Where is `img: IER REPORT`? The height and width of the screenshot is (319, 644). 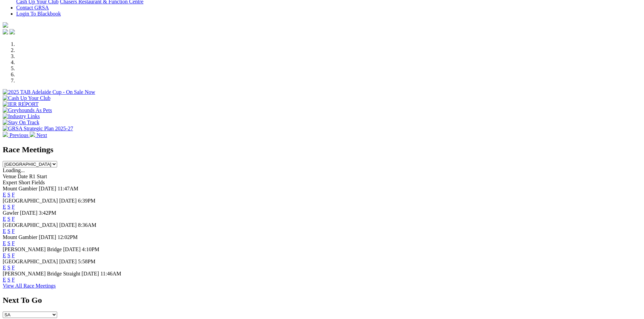
img: IER REPORT is located at coordinates (21, 104).